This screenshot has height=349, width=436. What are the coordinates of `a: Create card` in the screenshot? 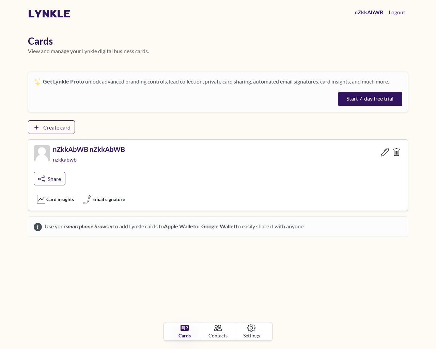 It's located at (51, 127).